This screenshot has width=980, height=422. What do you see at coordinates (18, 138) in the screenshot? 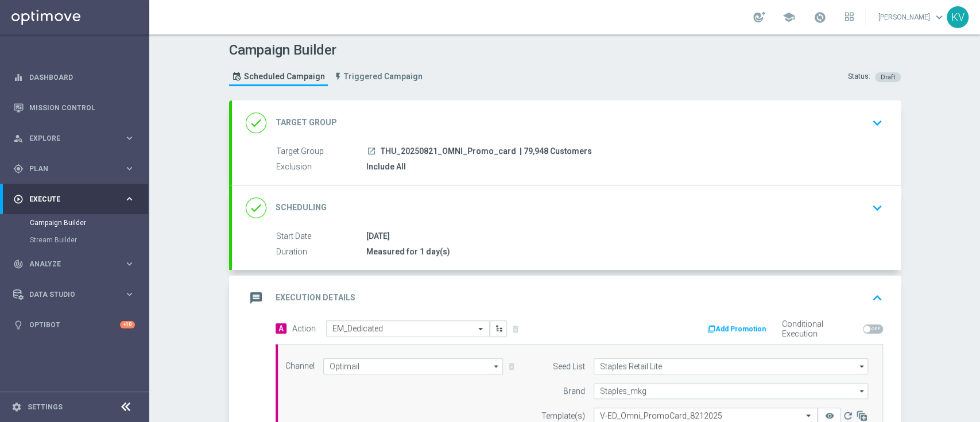
I see `i: person_search` at bounding box center [18, 138].